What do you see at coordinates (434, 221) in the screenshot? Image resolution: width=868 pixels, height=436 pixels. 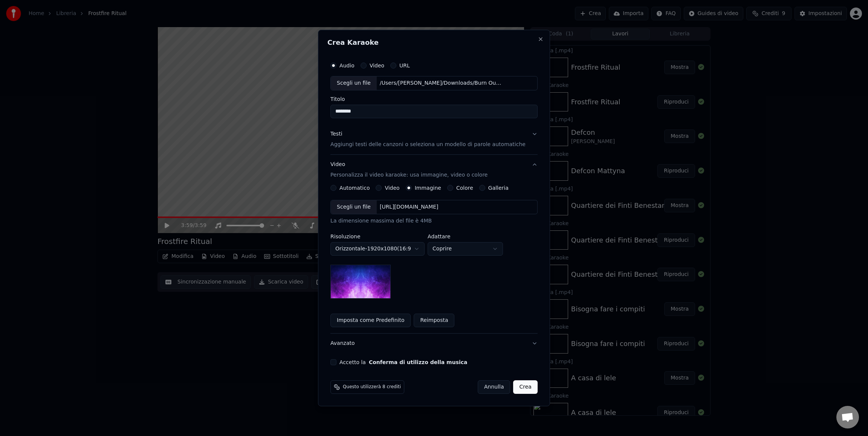 I see `div: La dimensione massima del file è 4MB` at bounding box center [434, 221].